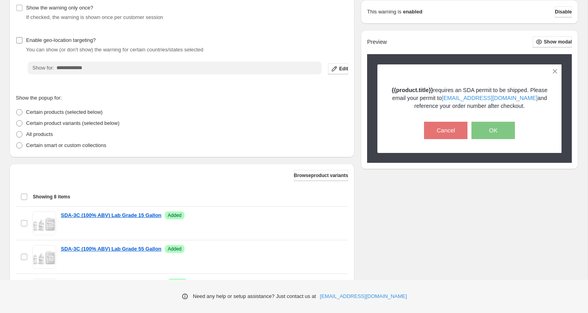  What do you see at coordinates (558, 42) in the screenshot?
I see `span: Show modal` at bounding box center [558, 42].